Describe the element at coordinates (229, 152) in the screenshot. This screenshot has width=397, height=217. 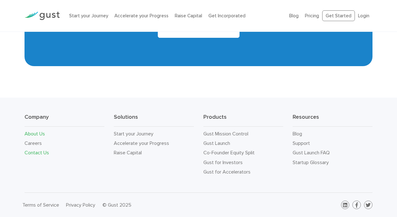
I see `a: Co-Founder Equity Split` at that location.